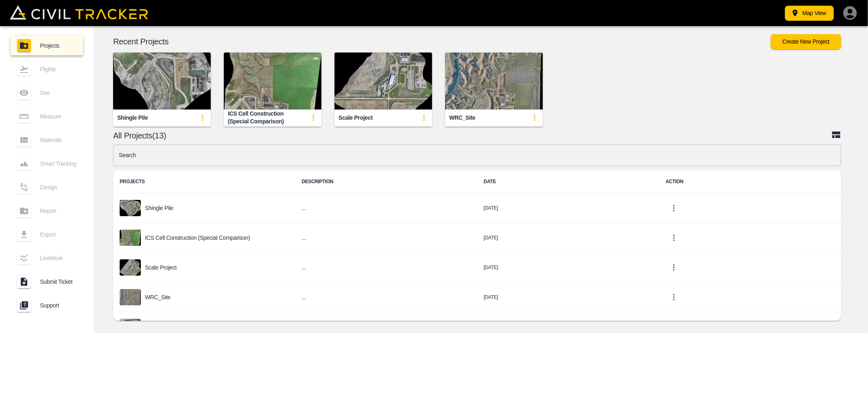 The height and width of the screenshot is (412, 868). I want to click on th: PROJECTS, so click(204, 181).